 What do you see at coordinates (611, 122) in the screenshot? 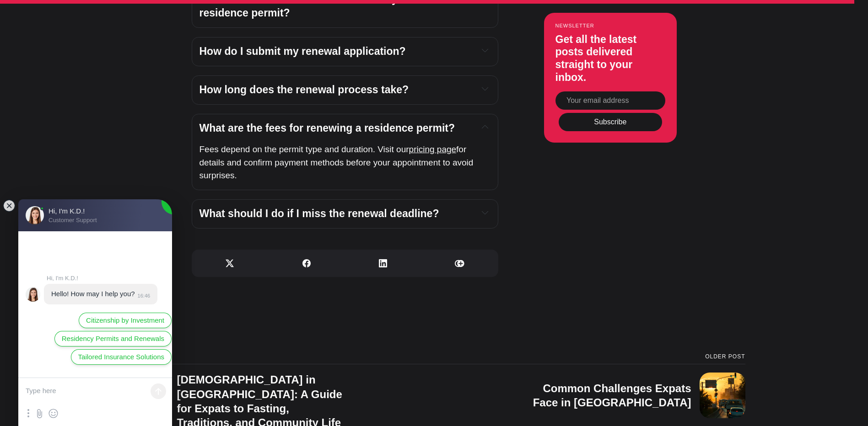
I see `button: Subscribe` at bounding box center [611, 122].